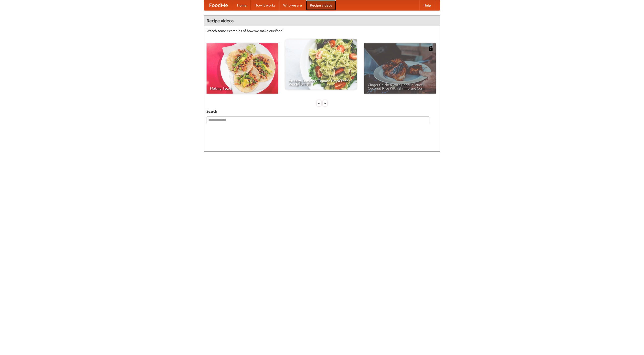 The image size is (644, 355). I want to click on span: An Easy, Summery Tomato Pasta That's Ready for Fall, so click(321, 83).